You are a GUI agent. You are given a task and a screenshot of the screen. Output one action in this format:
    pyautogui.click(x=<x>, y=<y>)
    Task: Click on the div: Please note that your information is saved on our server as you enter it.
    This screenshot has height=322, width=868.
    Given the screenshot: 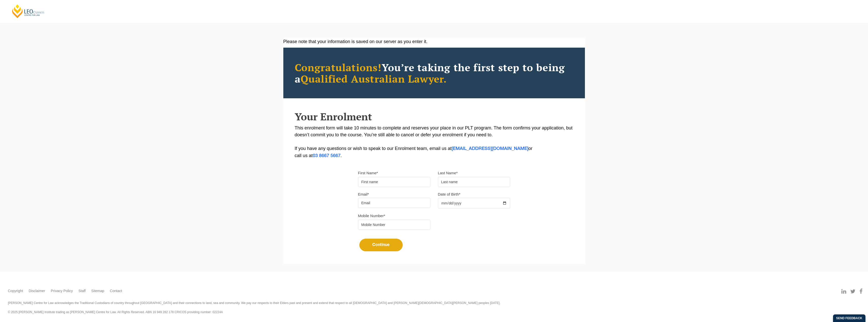 What is the action you would take?
    pyautogui.click(x=434, y=41)
    